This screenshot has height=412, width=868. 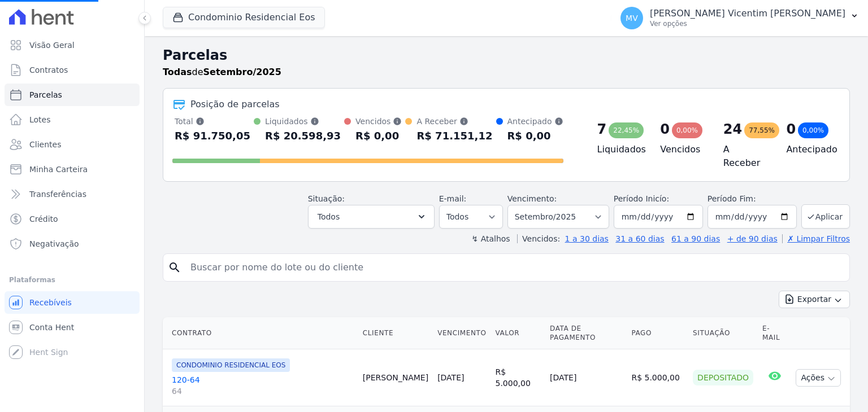 What do you see at coordinates (620, 150) in the screenshot?
I see `h4: Liquidados` at bounding box center [620, 150].